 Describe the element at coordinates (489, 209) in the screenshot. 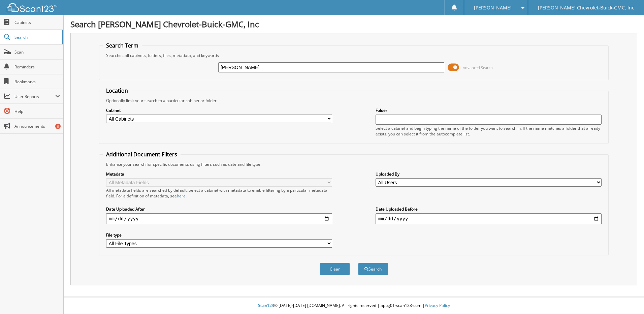

I see `label: Date Uploaded Before` at that location.